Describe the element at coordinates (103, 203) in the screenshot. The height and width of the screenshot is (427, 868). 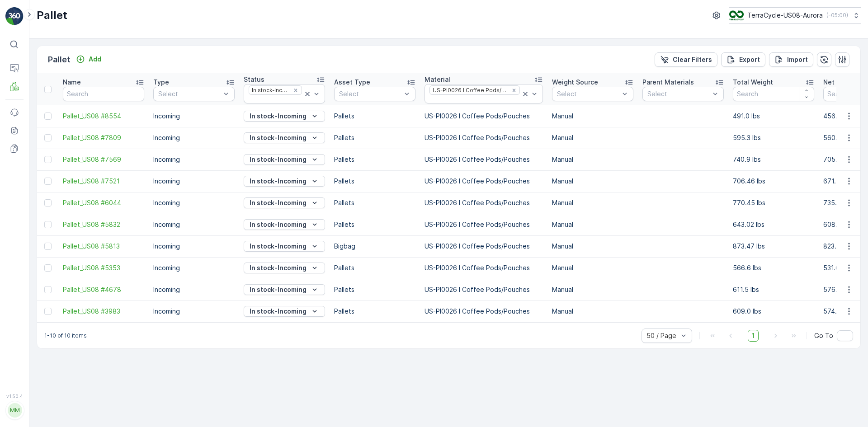
I see `span: Pallet_US08 #6044` at that location.